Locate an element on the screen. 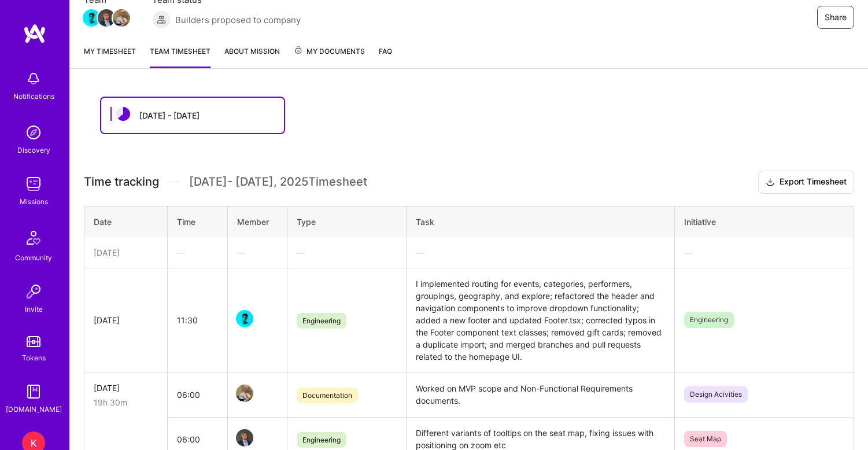 This screenshot has height=450, width=868. span: My Documents is located at coordinates (329, 51).